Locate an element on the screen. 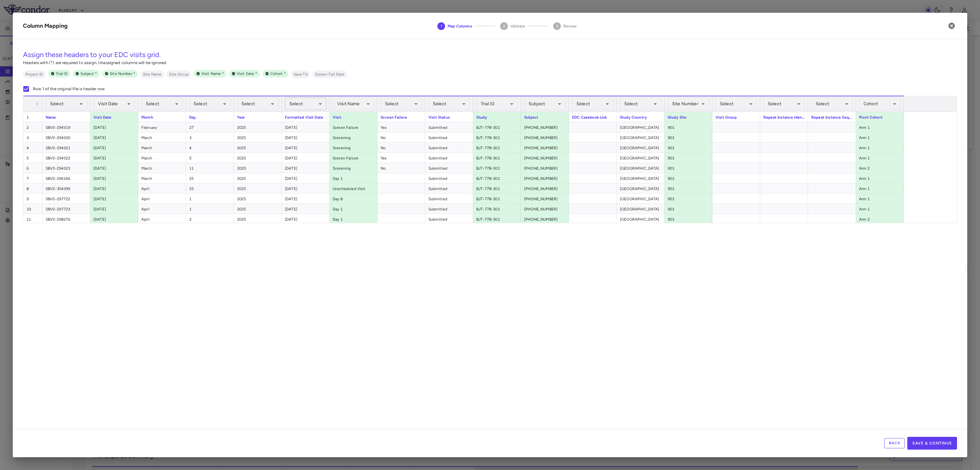  span: Visit Name * is located at coordinates (212, 74).